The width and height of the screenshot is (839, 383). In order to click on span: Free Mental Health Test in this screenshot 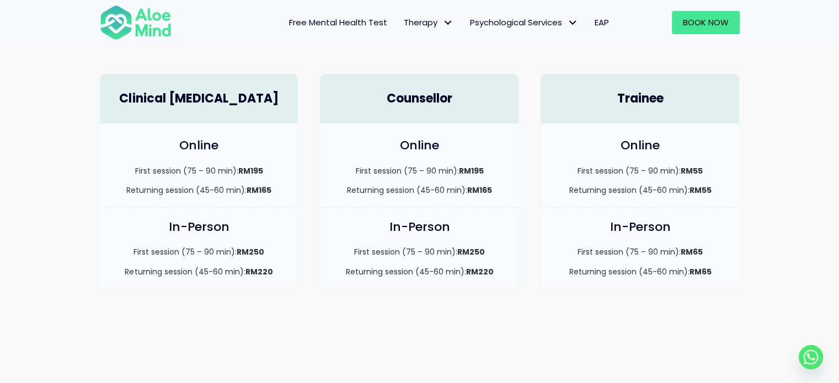, I will do `click(338, 22)`.